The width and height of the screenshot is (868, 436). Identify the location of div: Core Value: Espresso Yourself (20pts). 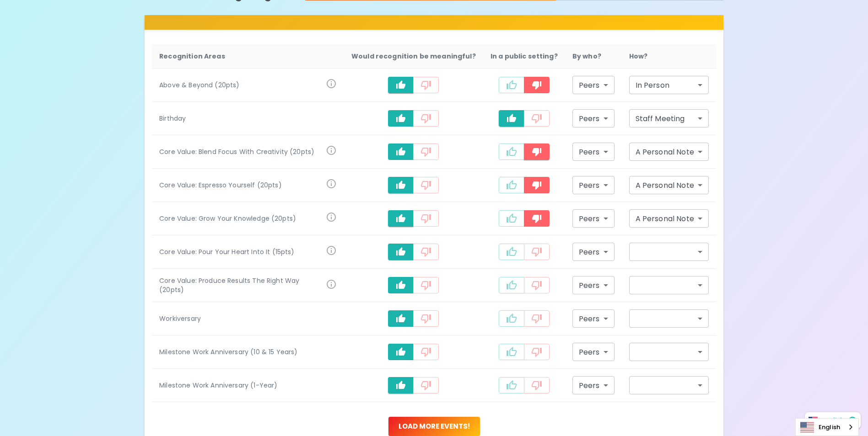
(243, 185).